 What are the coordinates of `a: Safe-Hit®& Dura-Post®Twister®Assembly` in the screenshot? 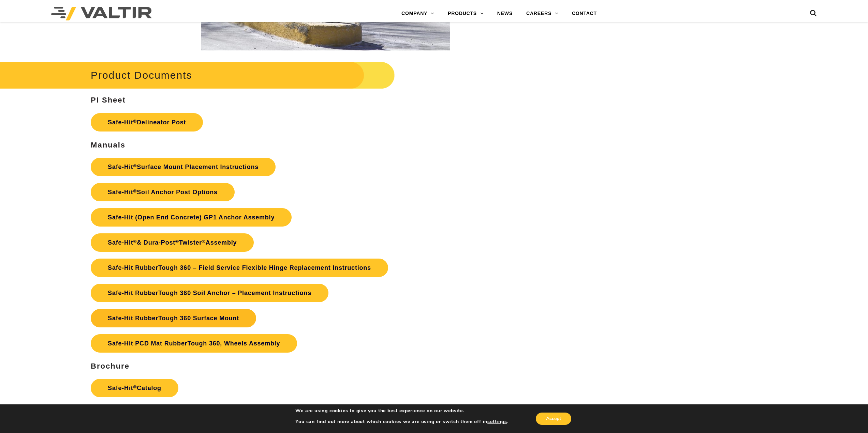 It's located at (172, 243).